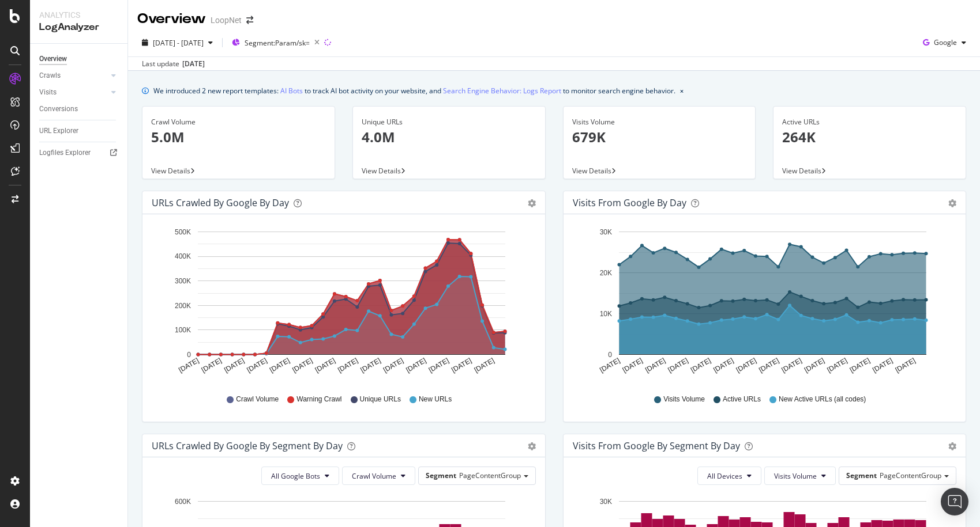  What do you see at coordinates (870, 122) in the screenshot?
I see `div: Active URLs` at bounding box center [870, 122].